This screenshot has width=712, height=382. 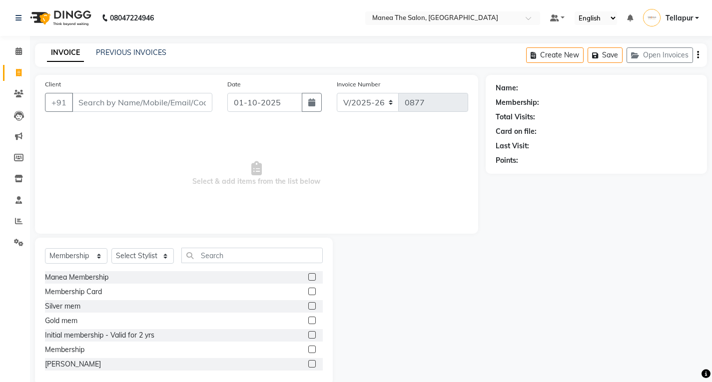 I want to click on div: Membership, so click(x=64, y=350).